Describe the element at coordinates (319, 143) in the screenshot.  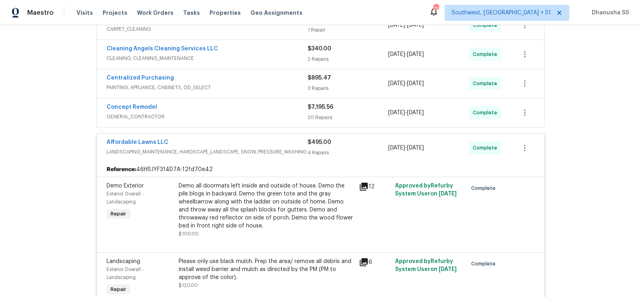
I see `span: $495.00` at that location.